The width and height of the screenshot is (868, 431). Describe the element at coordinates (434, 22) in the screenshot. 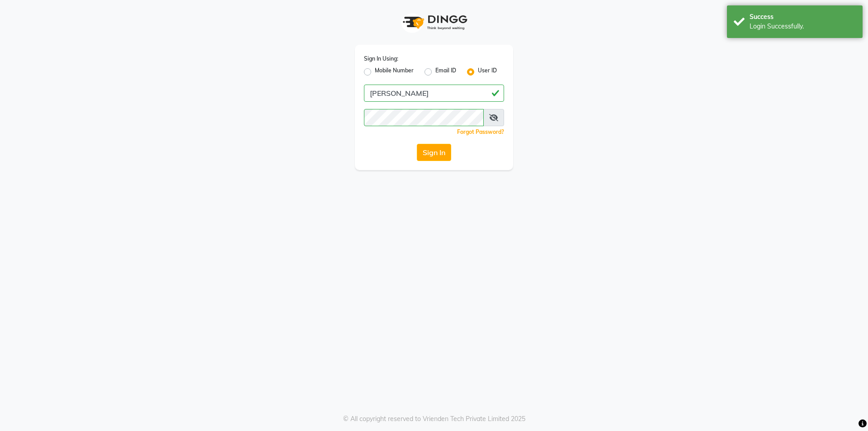

I see `img: logo1.svg` at that location.